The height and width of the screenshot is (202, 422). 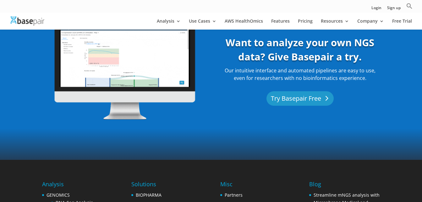 What do you see at coordinates (300, 98) in the screenshot?
I see `a: Try Basepair Free` at bounding box center [300, 98].